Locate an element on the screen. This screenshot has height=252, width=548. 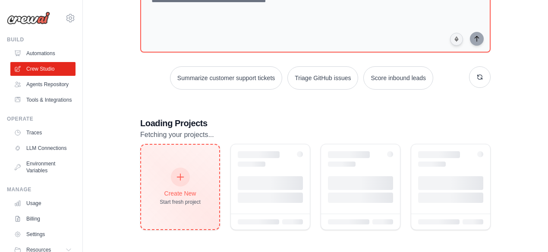
a: Settings is located at coordinates (43, 235).